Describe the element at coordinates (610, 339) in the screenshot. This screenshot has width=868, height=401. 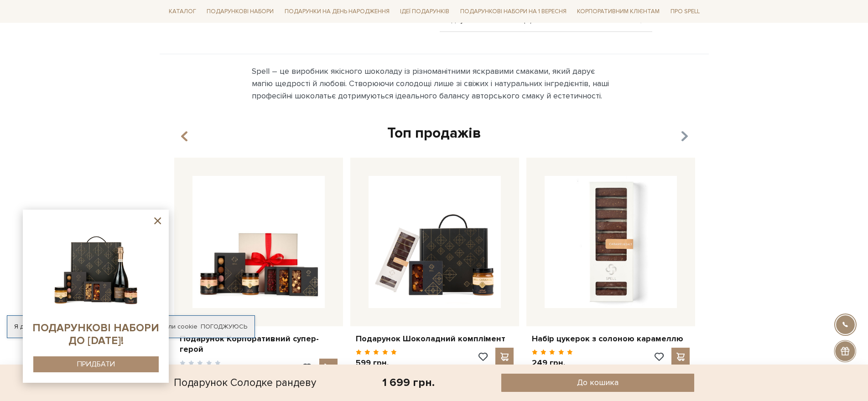
I see `a: Набір цукерок з солоною карамеллю` at that location.